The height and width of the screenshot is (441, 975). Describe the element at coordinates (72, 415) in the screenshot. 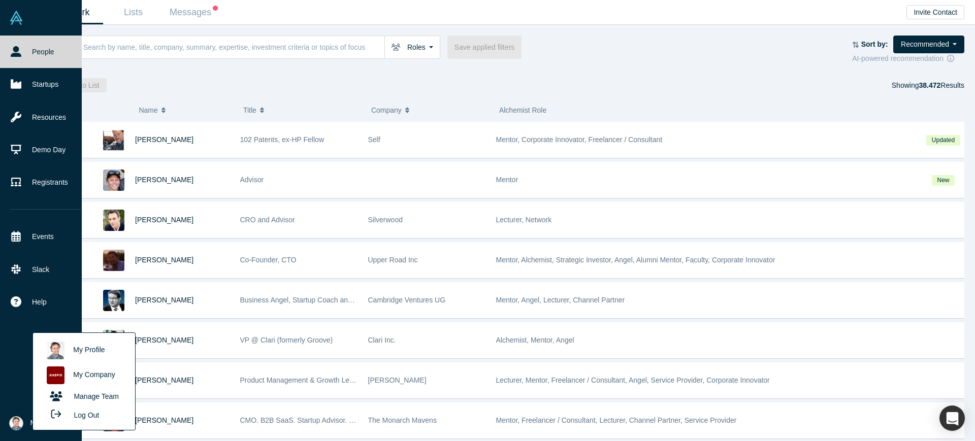

I see `button: Log Out` at that location.